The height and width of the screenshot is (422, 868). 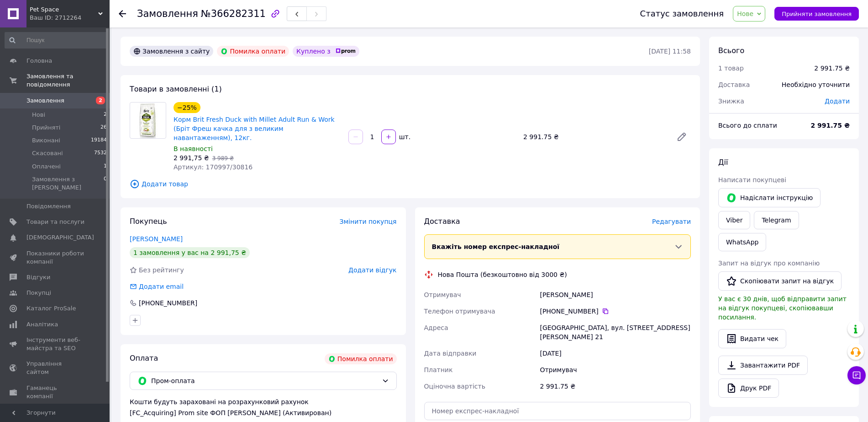 I want to click on span: Виконані, so click(x=46, y=141).